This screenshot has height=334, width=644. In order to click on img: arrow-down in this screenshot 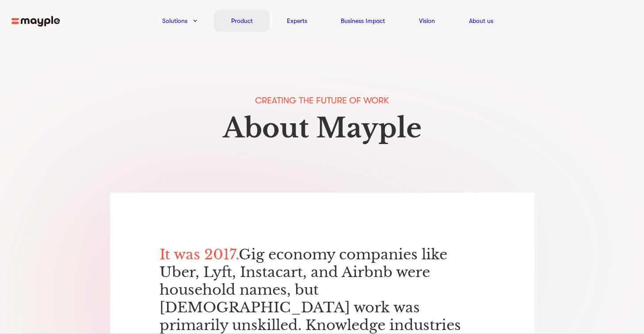, I will do `click(195, 21)`.